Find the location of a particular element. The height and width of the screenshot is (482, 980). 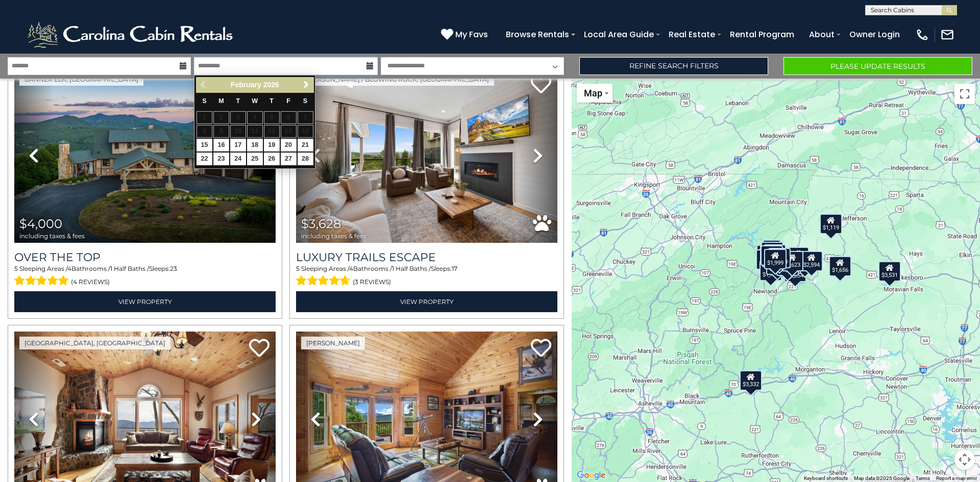

a: 22 is located at coordinates (204, 159).